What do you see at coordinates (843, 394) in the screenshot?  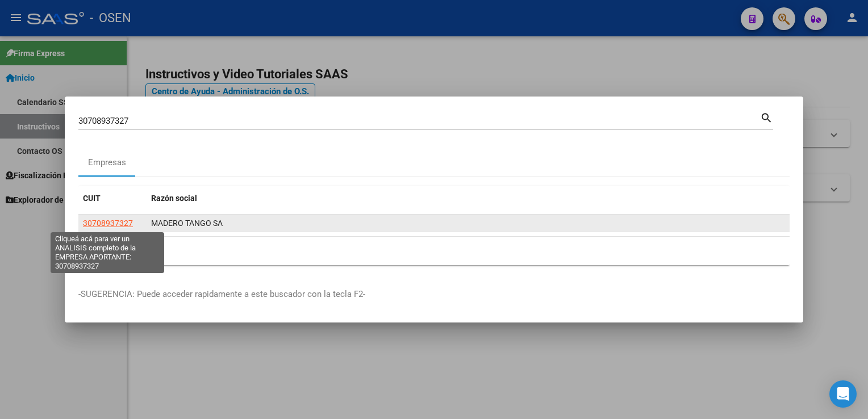 I see `div: Open Intercom Messenger` at bounding box center [843, 394].